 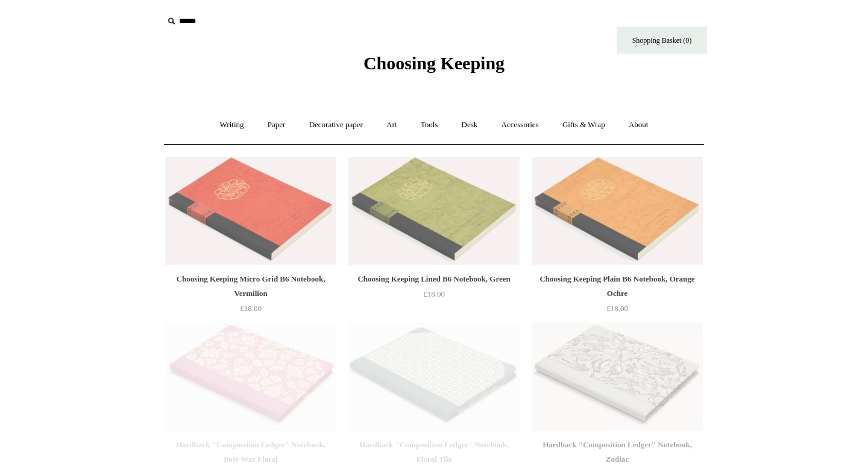 What do you see at coordinates (434, 452) in the screenshot?
I see `div: Hardback "Composition Ledger" Notebook, Floral Tile` at bounding box center [434, 452].